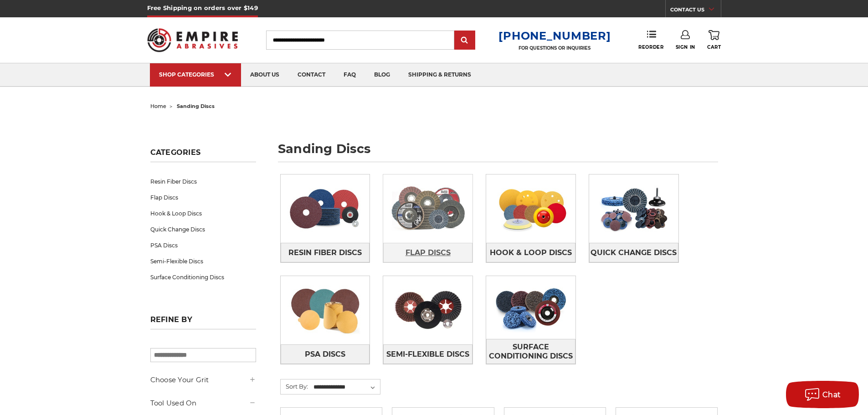 The height and width of the screenshot is (415, 868). What do you see at coordinates (325, 253) in the screenshot?
I see `span: Resin Fiber Discs` at bounding box center [325, 253].